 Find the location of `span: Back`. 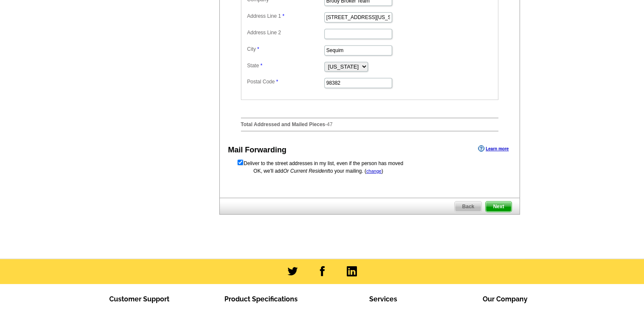

span: Back is located at coordinates (468, 207).